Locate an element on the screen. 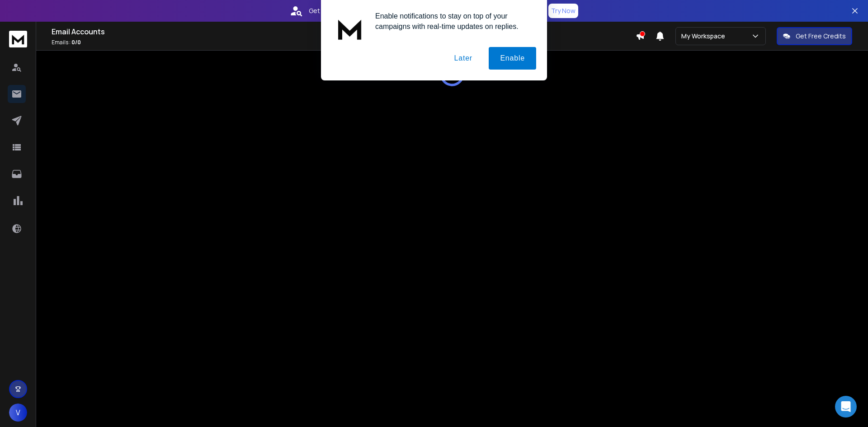 Image resolution: width=868 pixels, height=427 pixels. img: notification icon is located at coordinates (350, 29).